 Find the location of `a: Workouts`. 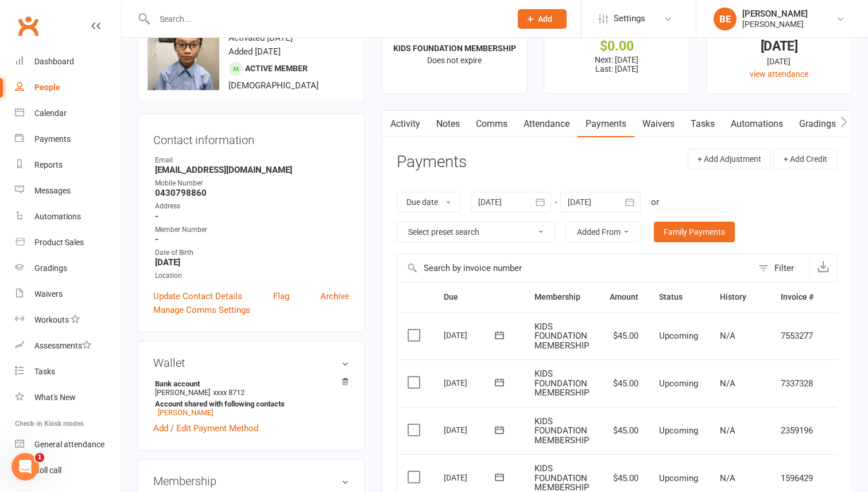

a: Workouts is located at coordinates (68, 320).